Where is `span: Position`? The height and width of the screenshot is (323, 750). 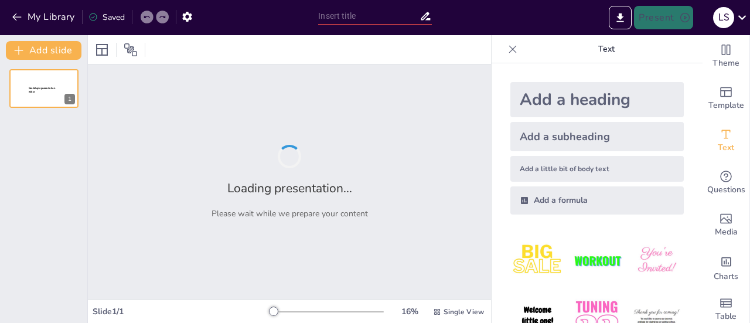
span: Position is located at coordinates (131, 50).